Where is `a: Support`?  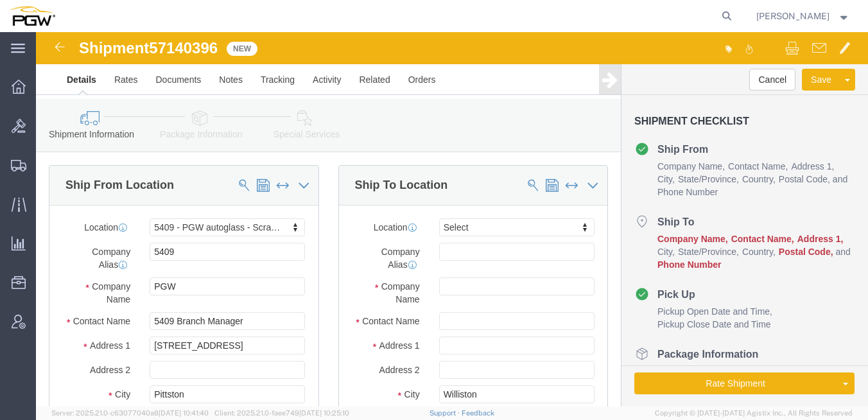
a: Support is located at coordinates (445, 413).